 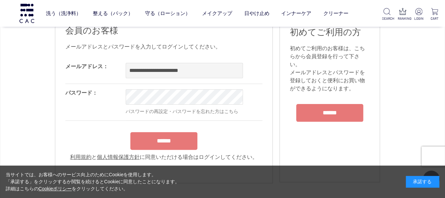 What do you see at coordinates (387, 14) in the screenshot?
I see `a: SEARCH` at bounding box center [387, 14].